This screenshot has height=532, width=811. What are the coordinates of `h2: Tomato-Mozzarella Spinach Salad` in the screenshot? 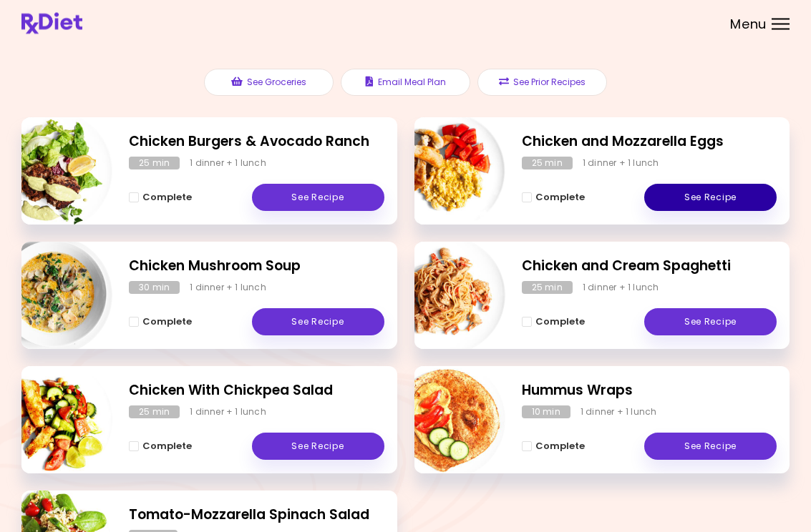 It's located at (256, 516).